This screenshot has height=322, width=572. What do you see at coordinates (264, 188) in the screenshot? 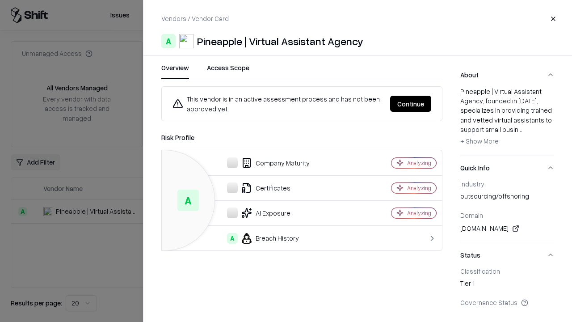
I see `div: Certificates` at bounding box center [264, 188].